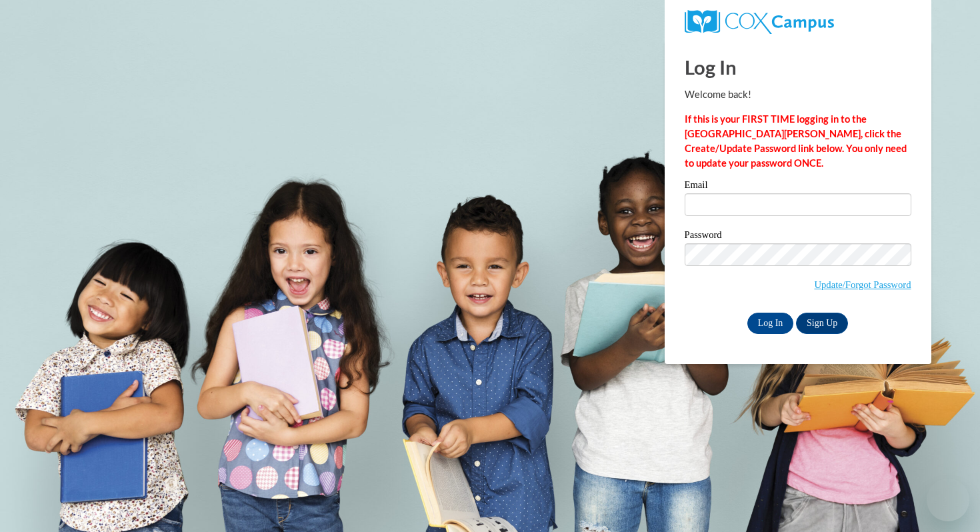  Describe the element at coordinates (798, 95) in the screenshot. I see `p: Welcome back!` at that location.